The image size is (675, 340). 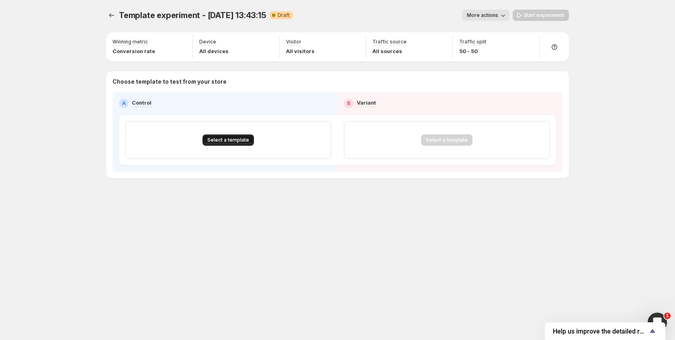 What do you see at coordinates (294, 42) in the screenshot?
I see `p: Visitor` at bounding box center [294, 42].